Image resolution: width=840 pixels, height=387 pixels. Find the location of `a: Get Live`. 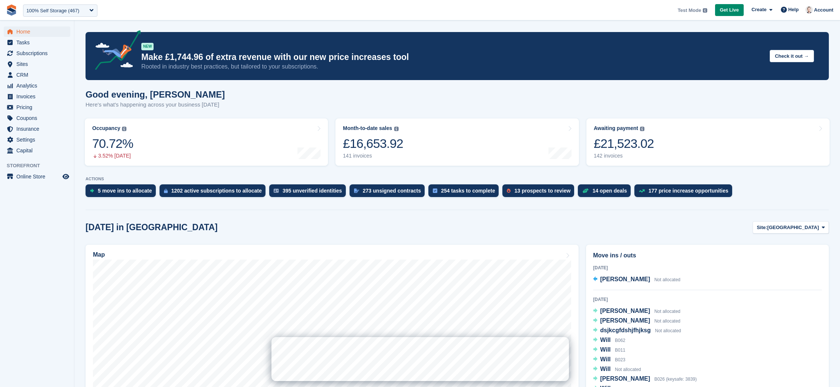

a: Get Live is located at coordinates (730, 10).